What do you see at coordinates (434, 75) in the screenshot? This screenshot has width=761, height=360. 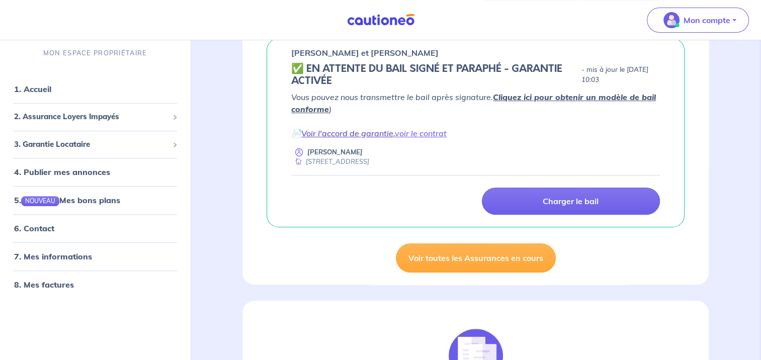 I see `h5: ✅️️️ EN ATTENTE DU BAIL SIGNÉ ET PARAPHÉ - GARANTIE ACTIVÉE` at bounding box center [434, 75].